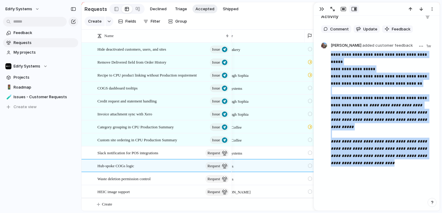  Describe the element at coordinates (158, 9) in the screenshot. I see `span: Declined` at that location.